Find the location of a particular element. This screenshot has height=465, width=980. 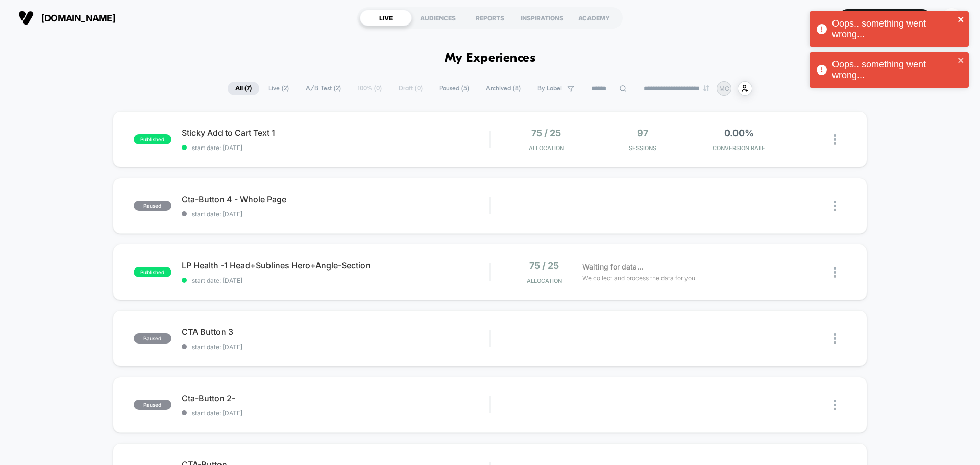

span: Waiting for data... is located at coordinates (612, 267).